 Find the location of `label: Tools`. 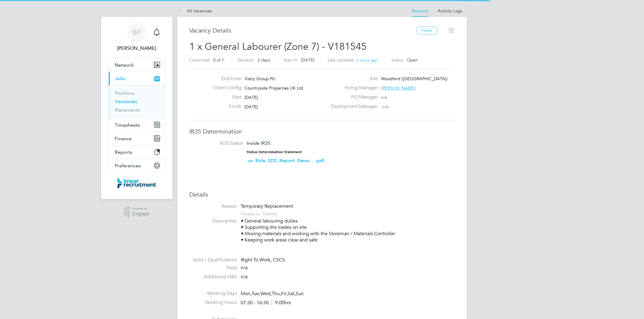

label: Tools is located at coordinates (213, 268).